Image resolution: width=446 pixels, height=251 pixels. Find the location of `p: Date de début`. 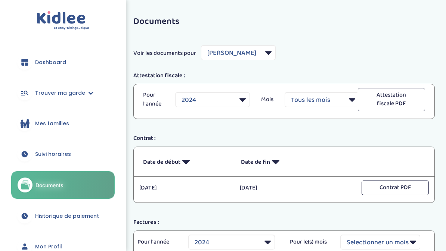

p: Date de début is located at coordinates (186, 162).